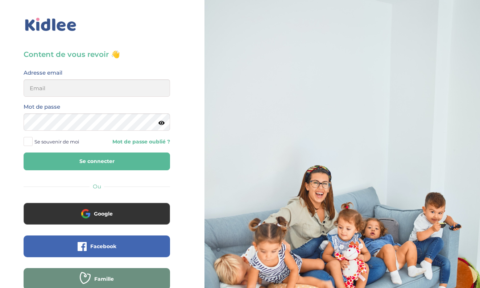 Image resolution: width=480 pixels, height=288 pixels. Describe the element at coordinates (82, 247) in the screenshot. I see `img: facebook.png` at that location.